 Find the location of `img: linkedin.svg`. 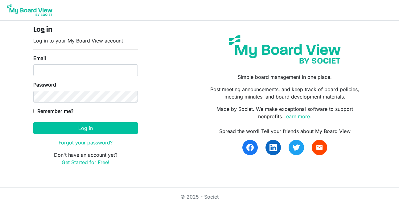

img: linkedin.svg is located at coordinates (273, 148).